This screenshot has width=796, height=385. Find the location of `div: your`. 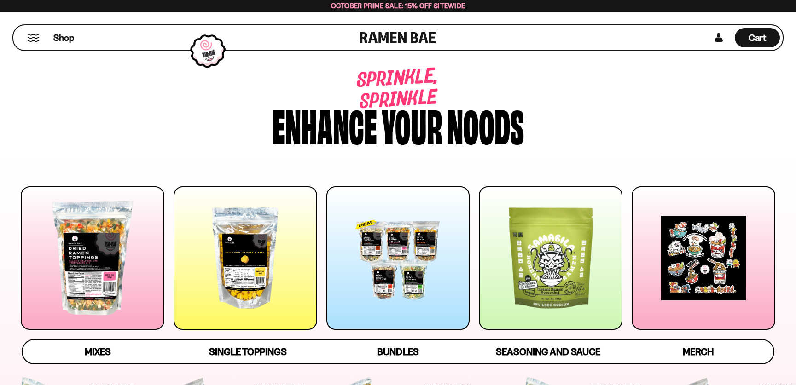

div: your is located at coordinates (412, 124).